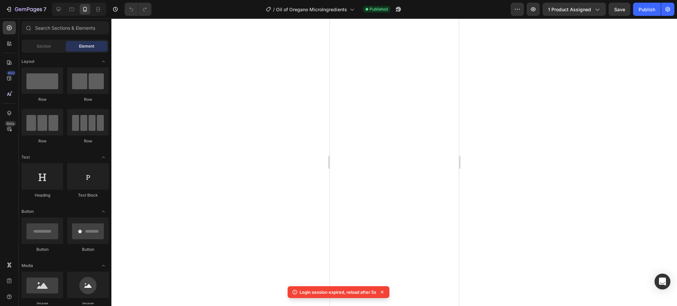  Describe the element at coordinates (647, 9) in the screenshot. I see `button: Publish` at that location.